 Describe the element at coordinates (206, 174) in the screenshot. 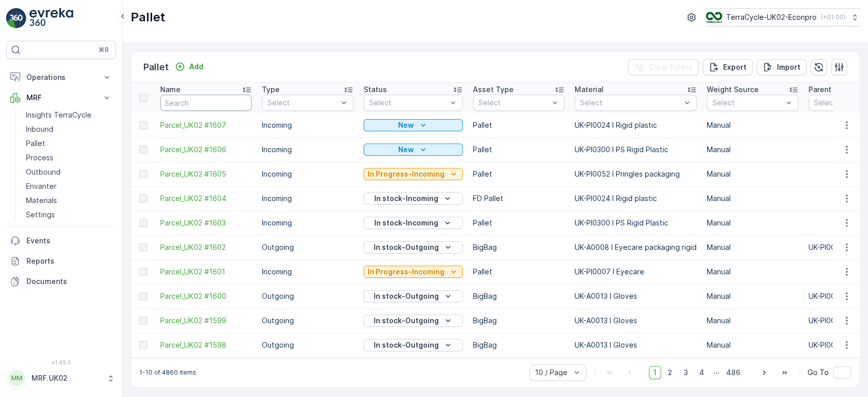

I see `span: Parcel_UK02 #1605` at that location.